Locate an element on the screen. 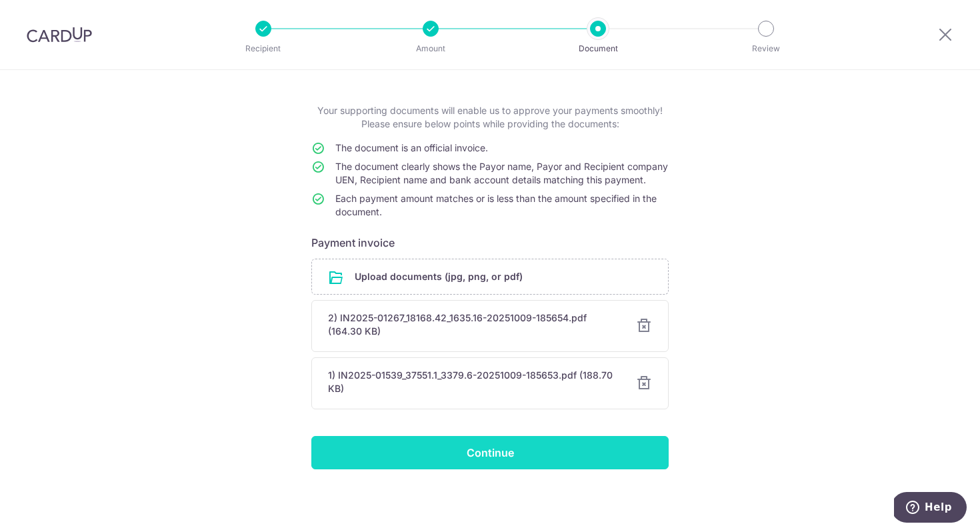 The height and width of the screenshot is (532, 980). img: CardUp is located at coordinates (60, 35).